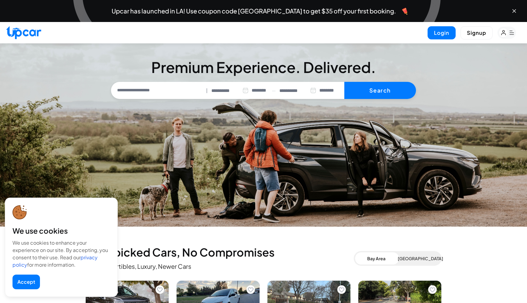 Image resolution: width=527 pixels, height=303 pixels. Describe the element at coordinates (220, 252) in the screenshot. I see `h2: Handpicked Cars, No Compromises` at that location.